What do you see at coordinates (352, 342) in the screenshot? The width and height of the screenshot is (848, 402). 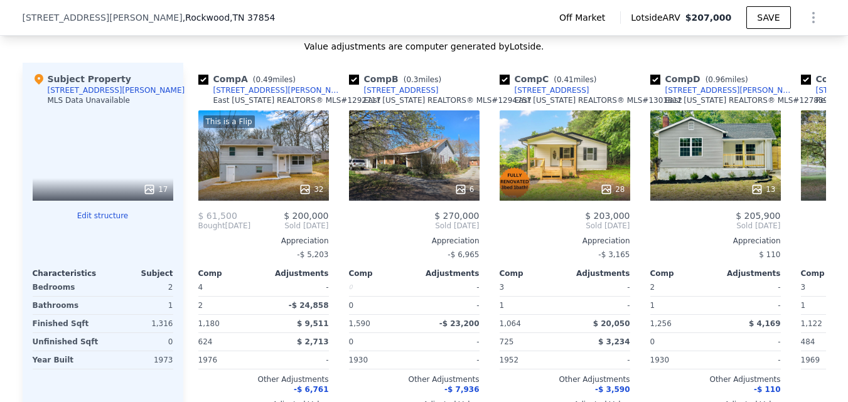 I see `span: 0` at bounding box center [352, 342].